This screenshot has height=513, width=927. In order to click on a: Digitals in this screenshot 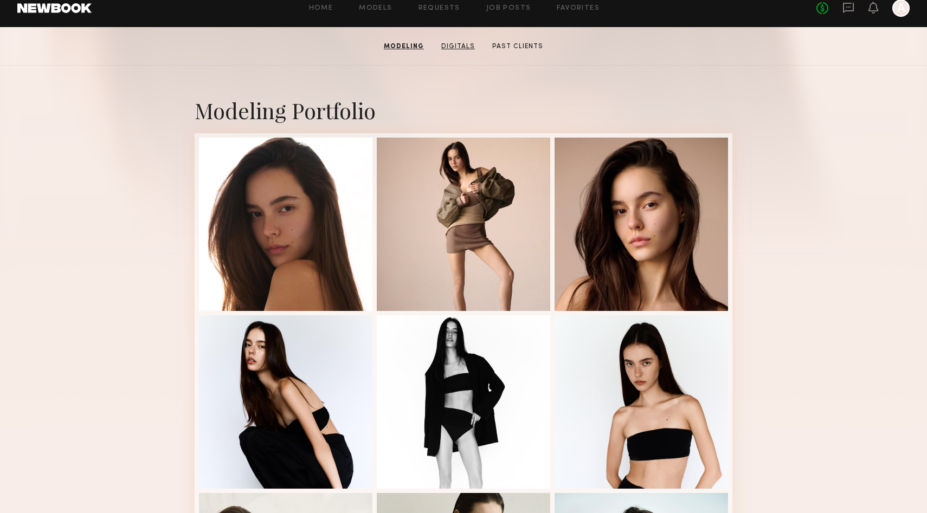, I will do `click(458, 47)`.